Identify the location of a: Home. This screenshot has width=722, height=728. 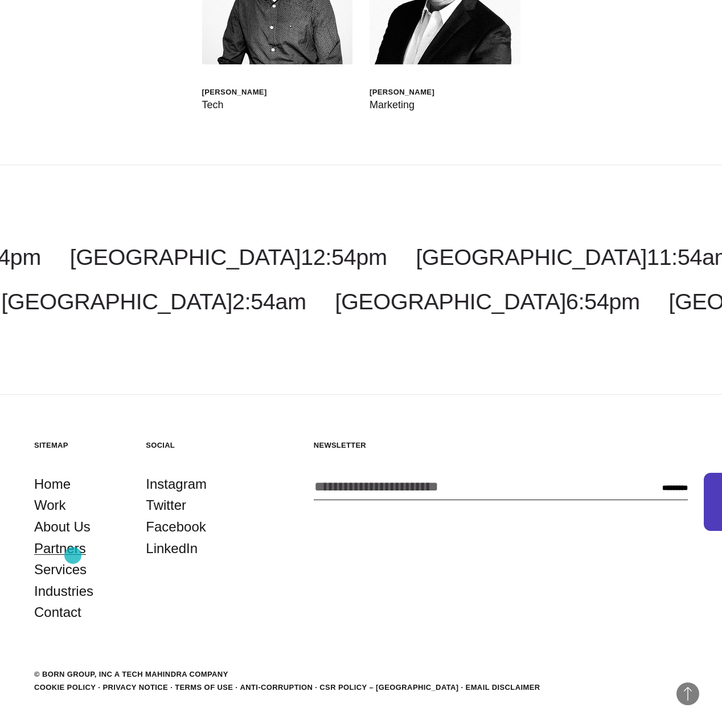
(52, 484).